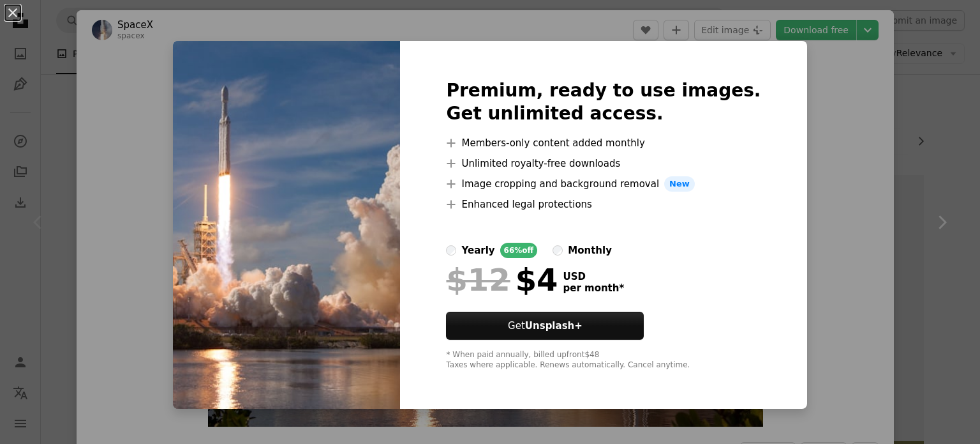  What do you see at coordinates (589, 251) in the screenshot?
I see `div: monthly` at bounding box center [589, 251].